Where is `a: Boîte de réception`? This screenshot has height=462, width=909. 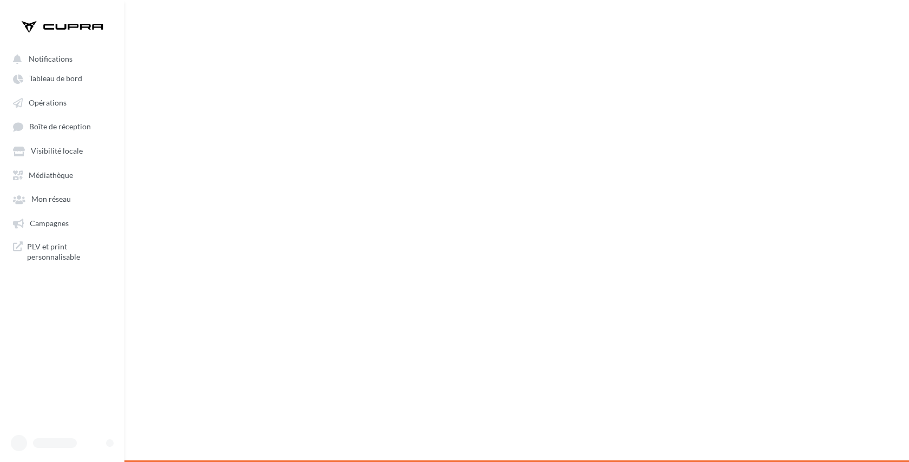 a: Boîte de réception is located at coordinates (62, 126).